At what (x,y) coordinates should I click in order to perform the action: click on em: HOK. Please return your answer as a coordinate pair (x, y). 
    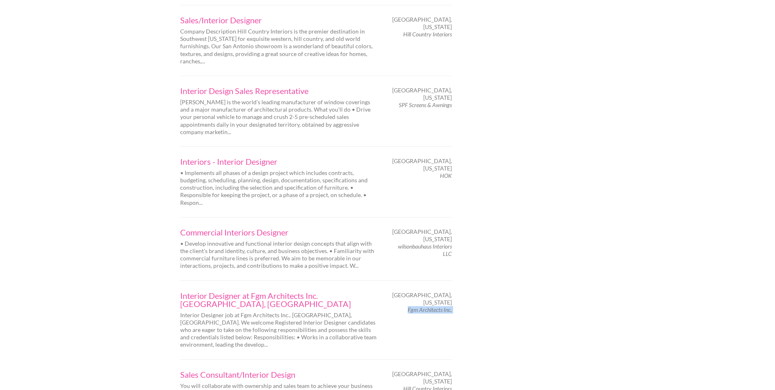
    Looking at the image, I should click on (446, 175).